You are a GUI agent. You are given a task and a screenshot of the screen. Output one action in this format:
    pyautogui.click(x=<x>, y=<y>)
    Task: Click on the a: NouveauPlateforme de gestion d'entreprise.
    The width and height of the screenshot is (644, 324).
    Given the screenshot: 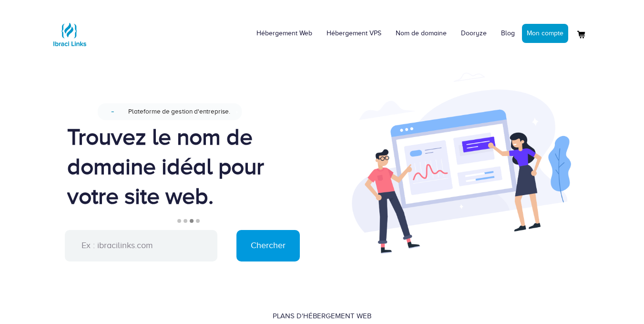 What is the action you would take?
    pyautogui.click(x=188, y=112)
    